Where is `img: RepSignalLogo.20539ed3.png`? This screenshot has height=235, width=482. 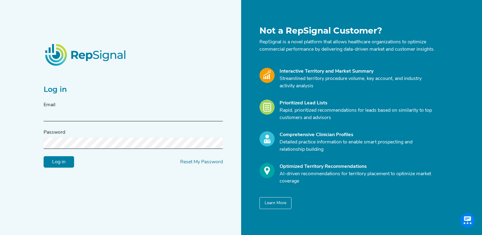
img: RepSignalLogo.20539ed3.png is located at coordinates (86, 55).